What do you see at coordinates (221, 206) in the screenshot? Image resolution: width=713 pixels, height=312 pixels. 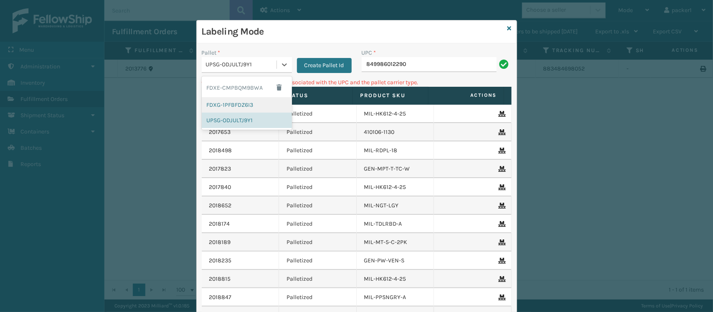 I see `a: 2018652` at bounding box center [221, 206].